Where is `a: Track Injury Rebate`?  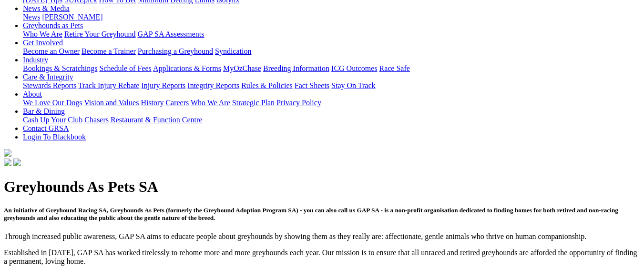
a: Track Injury Rebate is located at coordinates (109, 86).